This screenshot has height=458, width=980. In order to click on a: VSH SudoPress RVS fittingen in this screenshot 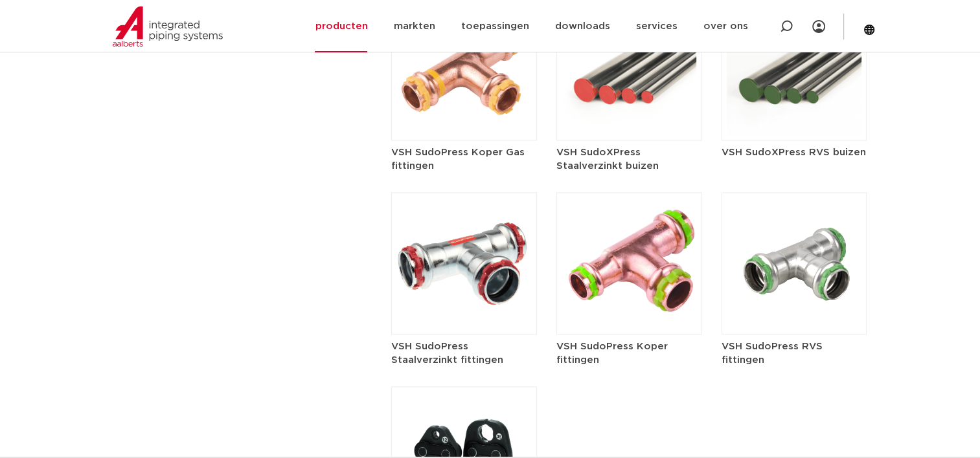, I will do `click(794, 313)`.